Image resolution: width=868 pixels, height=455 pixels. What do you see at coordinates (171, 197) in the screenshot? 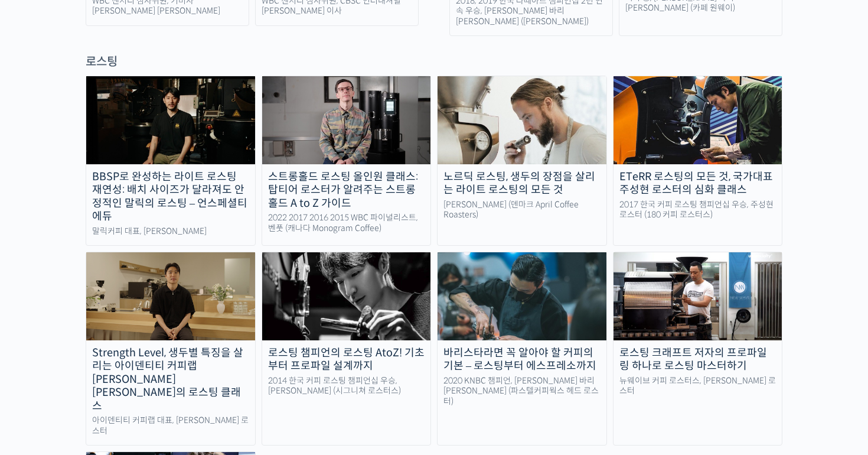
I see `div: BBSP로 완성하는 라이트 로스팅 재연성: 배치 사이즈가 달라져도 안정적인 말릭의 로스팅 – 언스페셜티 에듀` at bounding box center [171, 197].